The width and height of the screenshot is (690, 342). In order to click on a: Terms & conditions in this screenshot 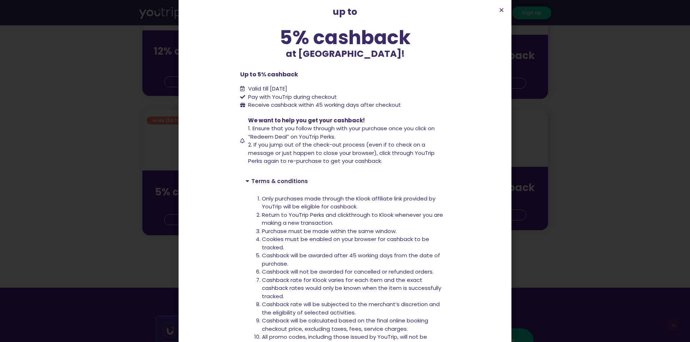, I will do `click(279, 181)`.